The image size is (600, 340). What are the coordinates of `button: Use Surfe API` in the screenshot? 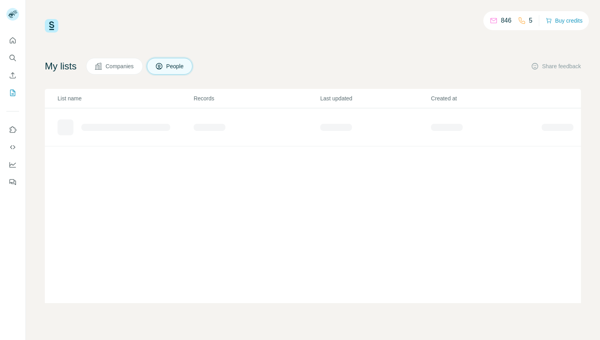 It's located at (13, 147).